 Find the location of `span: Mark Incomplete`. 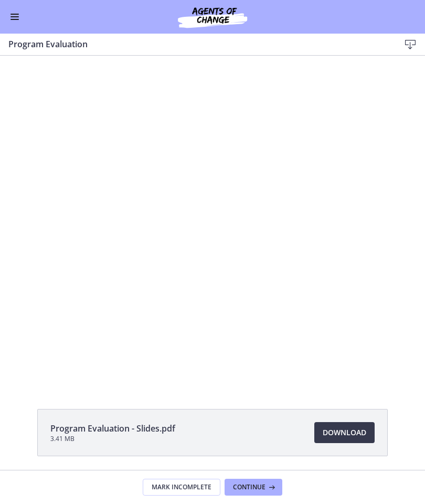

span: Mark Incomplete is located at coordinates (182, 487).